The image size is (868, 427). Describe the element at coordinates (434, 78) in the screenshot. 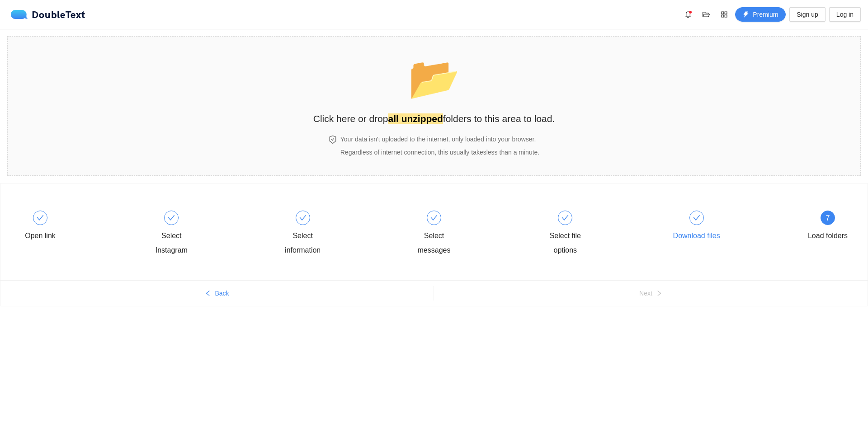

I see `span: folder` at that location.